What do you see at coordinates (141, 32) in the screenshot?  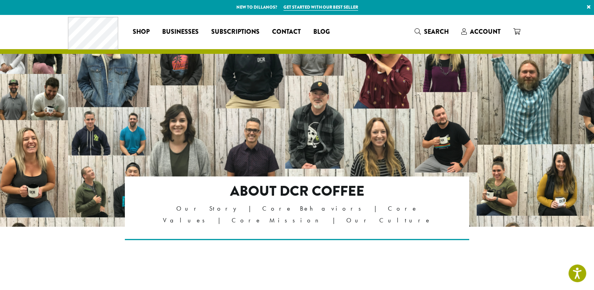 I see `a: Shop` at bounding box center [141, 32].